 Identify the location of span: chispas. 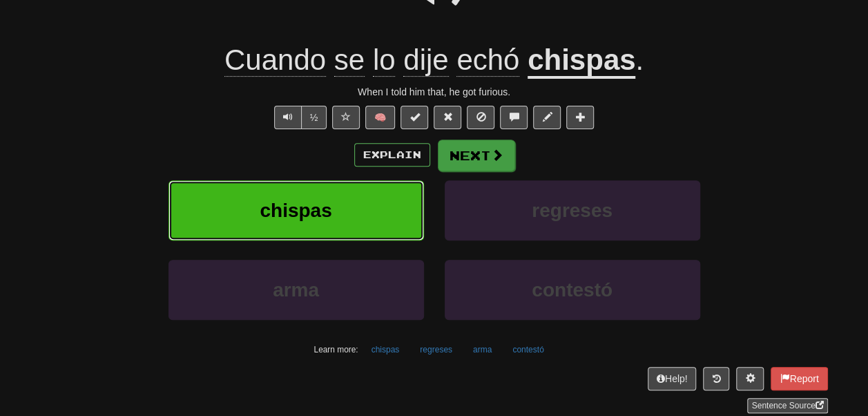
(295, 210).